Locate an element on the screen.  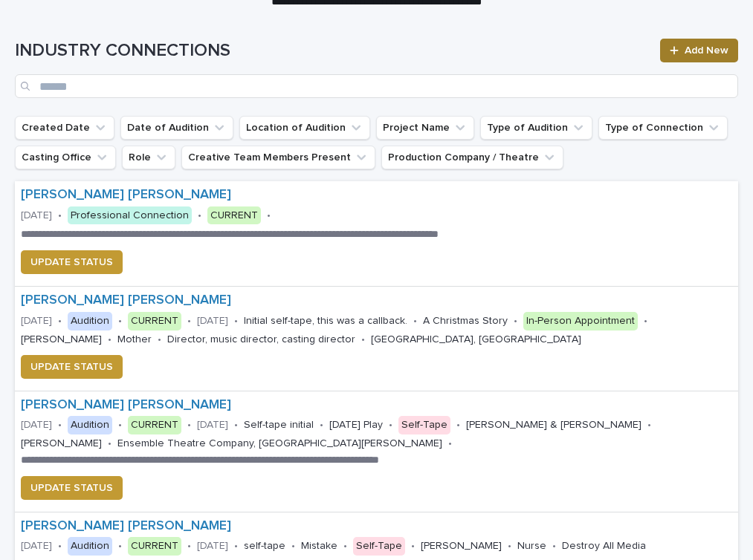
a: Add New is located at coordinates (698, 50).